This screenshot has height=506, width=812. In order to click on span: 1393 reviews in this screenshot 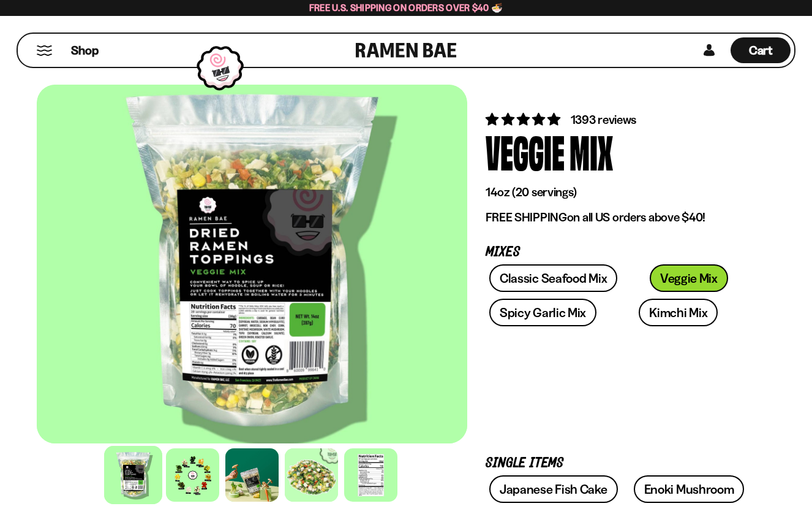, I will do `click(604, 120)`.